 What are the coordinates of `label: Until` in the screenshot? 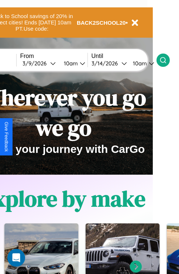 It's located at (124, 56).